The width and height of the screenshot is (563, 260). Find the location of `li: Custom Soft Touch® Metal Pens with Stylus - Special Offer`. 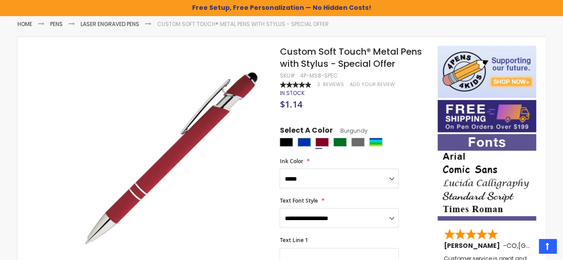

li: Custom Soft Touch® Metal Pens with Stylus - Special Offer is located at coordinates (243, 24).